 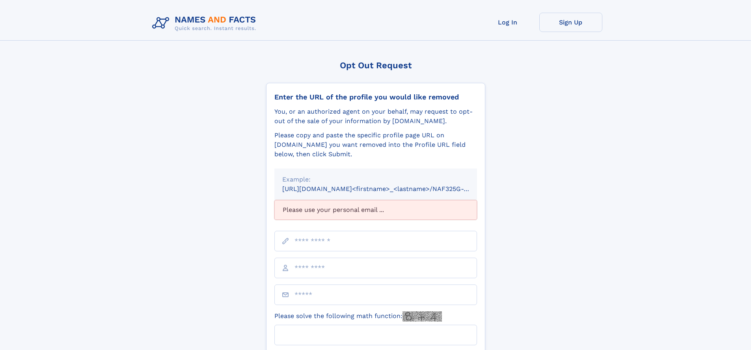 I want to click on a: Log In, so click(x=508, y=22).